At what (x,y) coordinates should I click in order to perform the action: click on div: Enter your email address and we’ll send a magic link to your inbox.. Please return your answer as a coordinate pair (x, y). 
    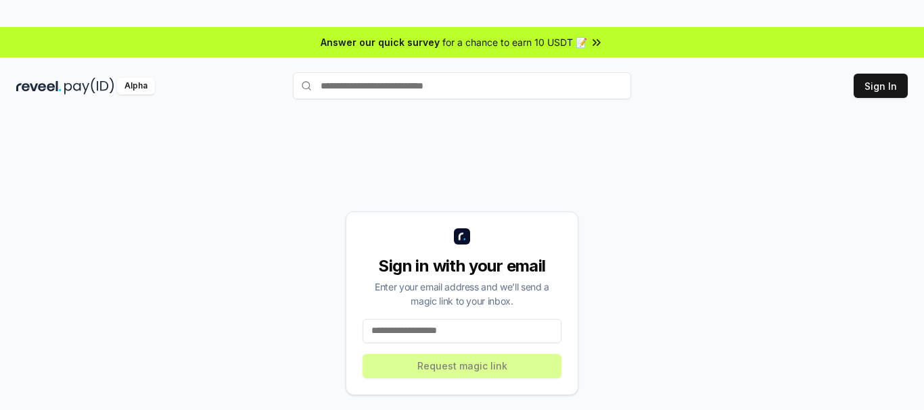
    Looking at the image, I should click on (462, 294).